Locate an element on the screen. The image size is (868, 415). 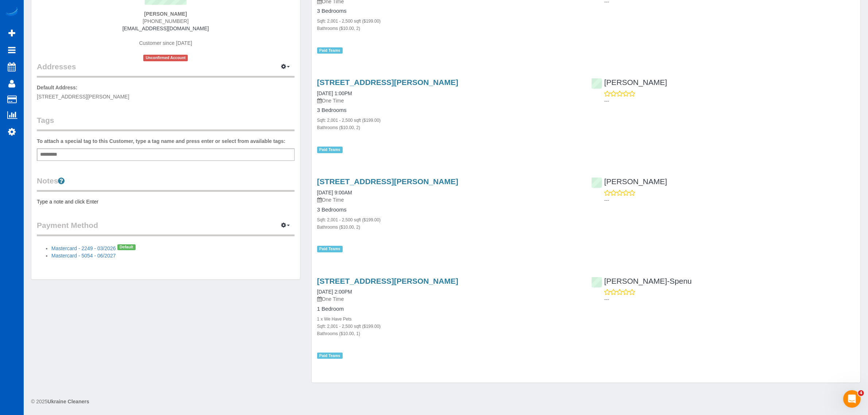
legend: Payment Method is located at coordinates (165, 227).